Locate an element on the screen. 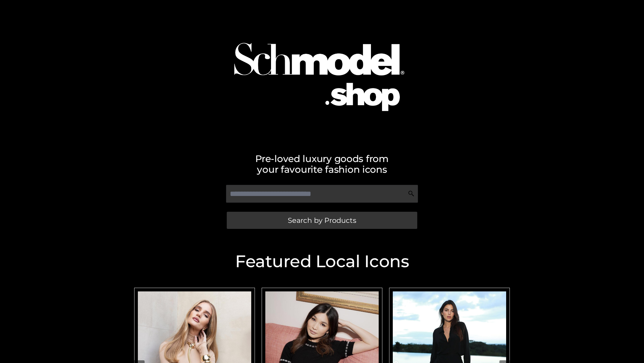 The height and width of the screenshot is (363, 644). a: Search by Products is located at coordinates (322, 220).